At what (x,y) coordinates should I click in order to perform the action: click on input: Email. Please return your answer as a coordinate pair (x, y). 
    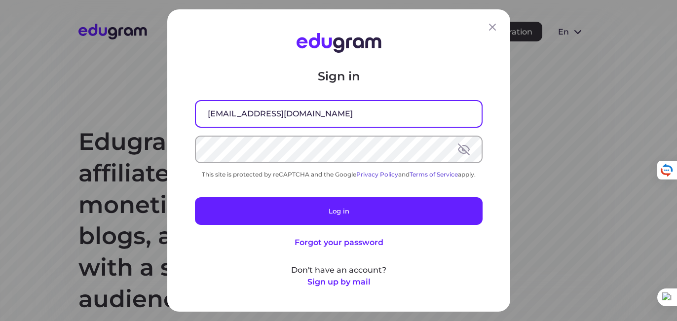
    Looking at the image, I should click on (339, 114).